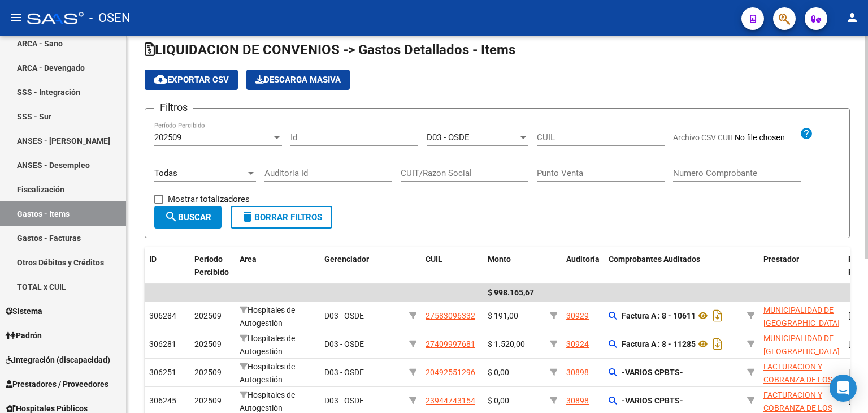 This screenshot has width=868, height=413. I want to click on datatable-header-cell: Comprobantes Auditados, so click(673, 266).